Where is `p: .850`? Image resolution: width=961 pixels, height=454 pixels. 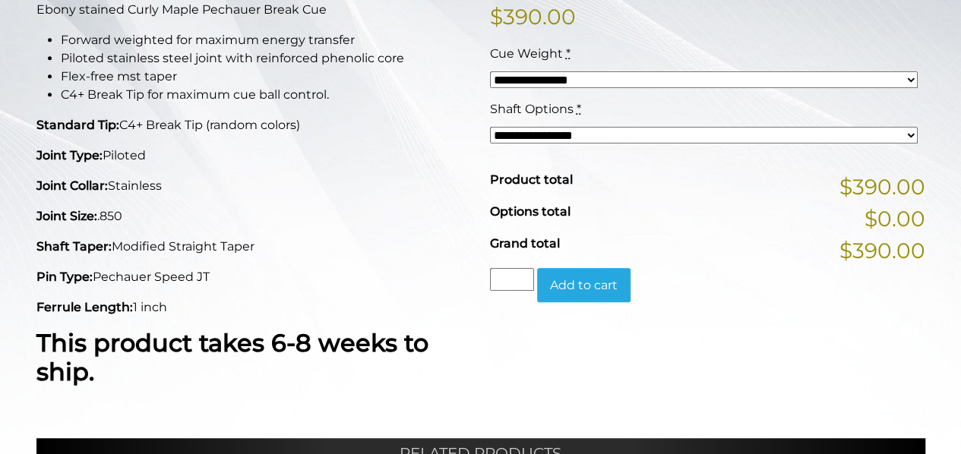 p: .850 is located at coordinates (254, 217).